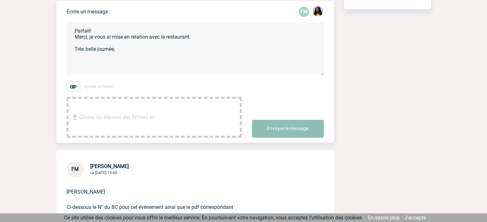  I want to click on div: Florence MATHIEU, so click(304, 12).